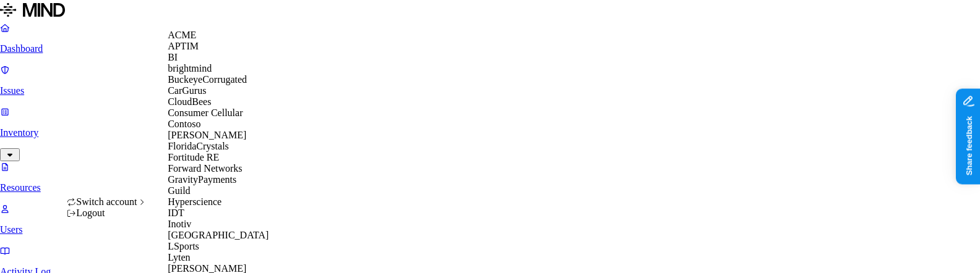 The height and width of the screenshot is (273, 980). Describe the element at coordinates (204, 168) in the screenshot. I see `span: Forward Networks` at that location.